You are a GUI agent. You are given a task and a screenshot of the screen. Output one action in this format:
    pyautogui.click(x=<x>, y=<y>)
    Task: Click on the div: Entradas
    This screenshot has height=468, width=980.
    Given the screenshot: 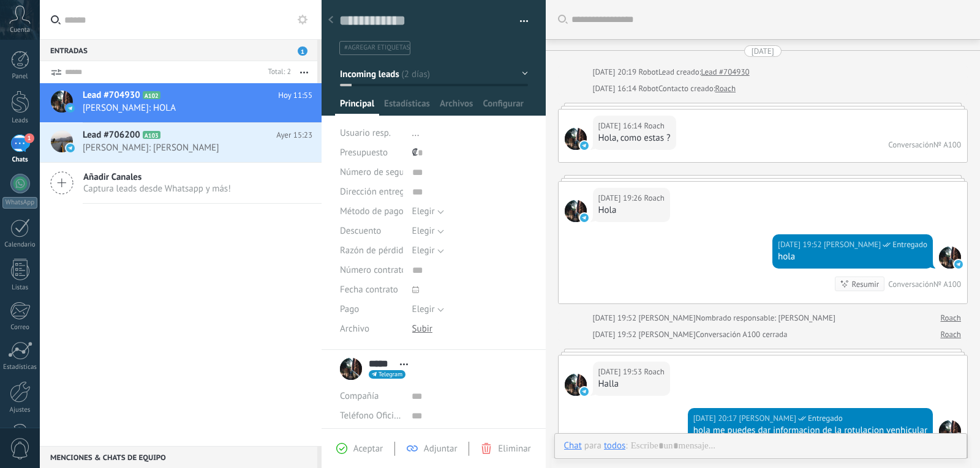 What is the action you would take?
    pyautogui.click(x=178, y=50)
    